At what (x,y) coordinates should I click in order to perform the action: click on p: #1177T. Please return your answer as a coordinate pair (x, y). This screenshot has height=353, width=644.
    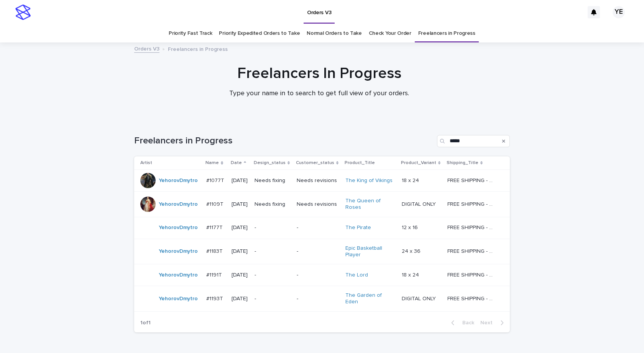
    Looking at the image, I should click on (215, 227).